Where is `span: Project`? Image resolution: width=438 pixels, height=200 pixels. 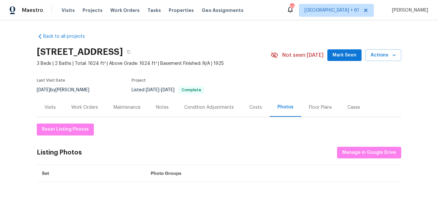
span: Project is located at coordinates (139, 80).